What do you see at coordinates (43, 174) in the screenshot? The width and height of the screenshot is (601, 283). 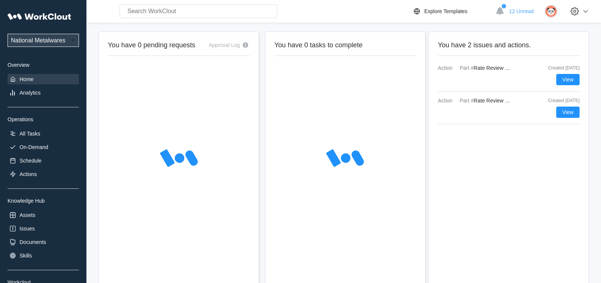 I see `a: Actions` at bounding box center [43, 174].